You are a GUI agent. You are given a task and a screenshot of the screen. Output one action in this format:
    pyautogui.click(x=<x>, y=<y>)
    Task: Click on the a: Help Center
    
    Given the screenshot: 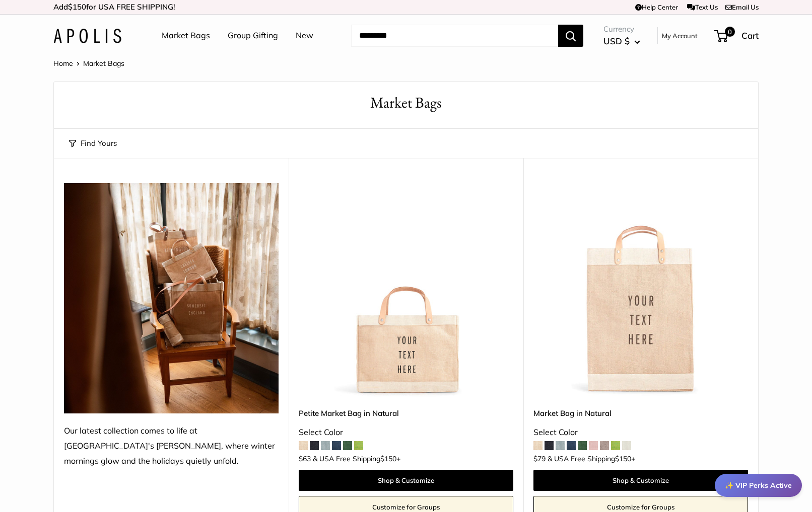 What is the action you would take?
    pyautogui.click(x=656, y=7)
    